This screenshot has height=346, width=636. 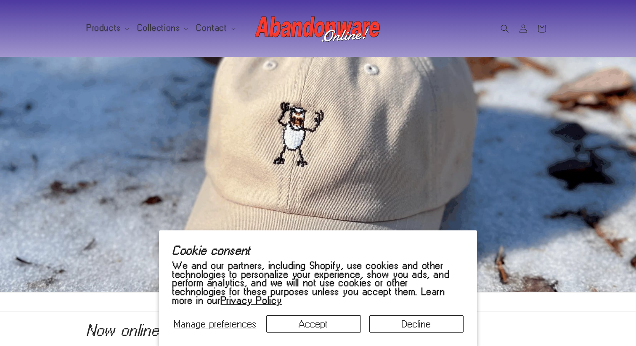 What do you see at coordinates (215, 28) in the screenshot?
I see `summary: Contact` at bounding box center [215, 28].